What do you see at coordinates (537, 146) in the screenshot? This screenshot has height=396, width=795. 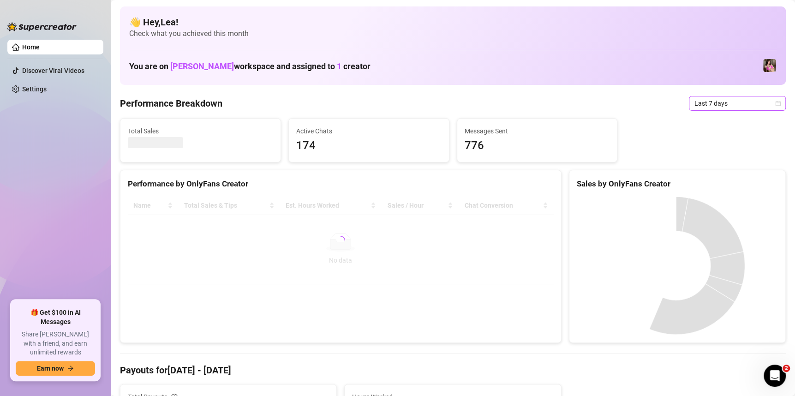 I see `span: 776` at bounding box center [537, 146].